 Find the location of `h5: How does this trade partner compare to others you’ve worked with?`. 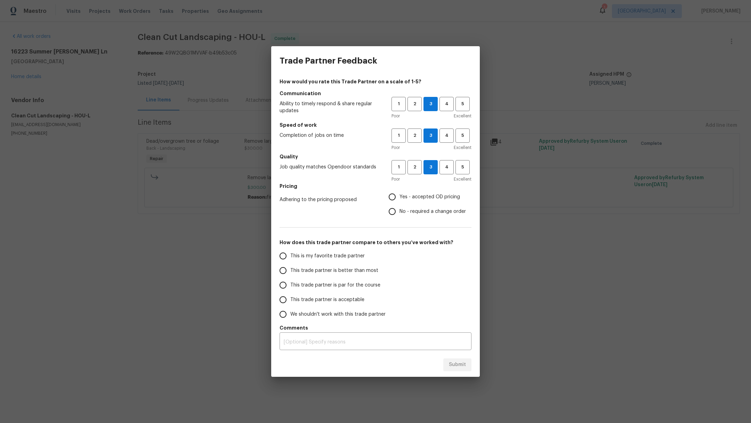

h5: How does this trade partner compare to others you’ve worked with? is located at coordinates (375, 243).